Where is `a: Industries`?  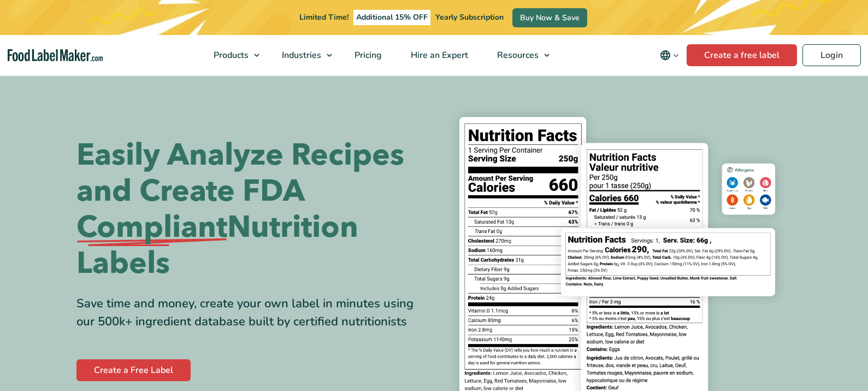 a: Industries is located at coordinates (303, 56).